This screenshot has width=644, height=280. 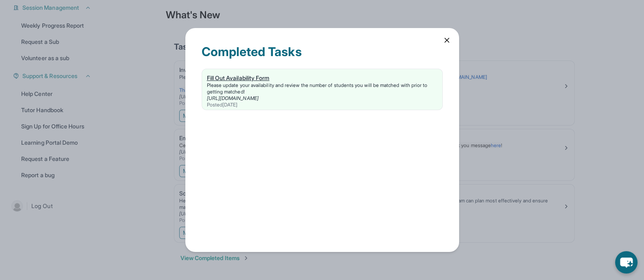 I want to click on a: Fill Out Availability FormPlease update your availability and review the number of students you w..., so click(x=322, y=89).